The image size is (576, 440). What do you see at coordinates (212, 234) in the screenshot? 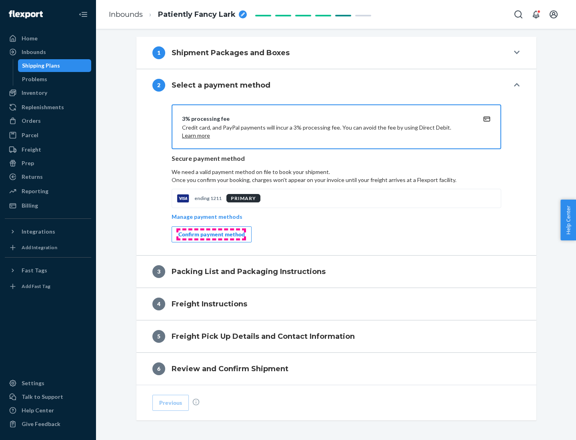
I see `div: Confirm payment method` at bounding box center [212, 234].